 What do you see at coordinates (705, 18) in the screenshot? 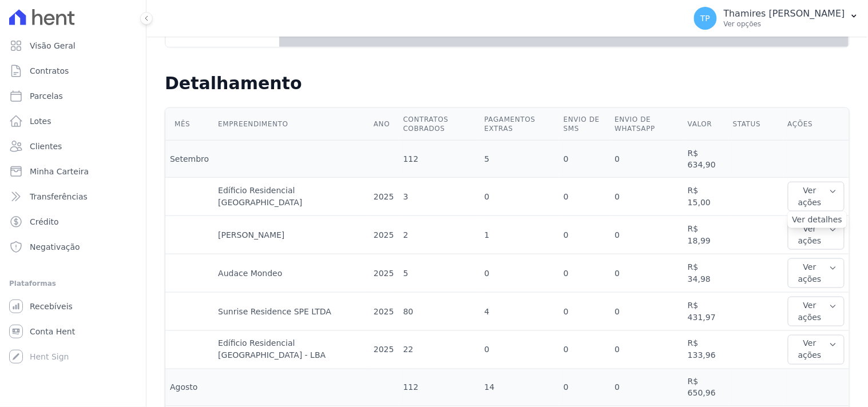
I see `span: TP` at bounding box center [705, 18].